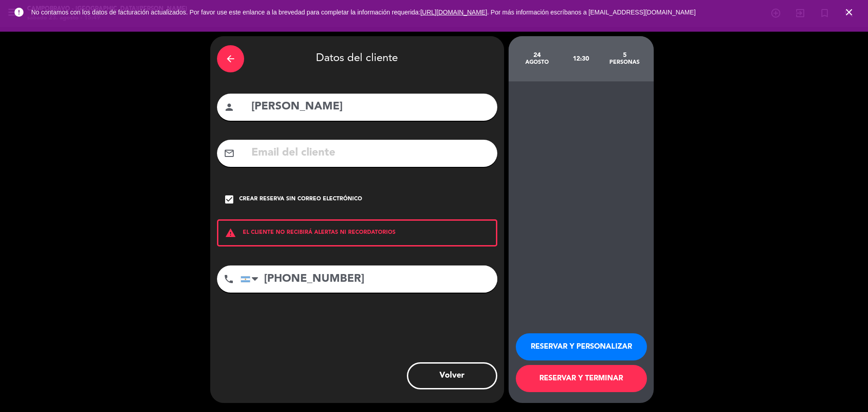  I want to click on i: person, so click(229, 107).